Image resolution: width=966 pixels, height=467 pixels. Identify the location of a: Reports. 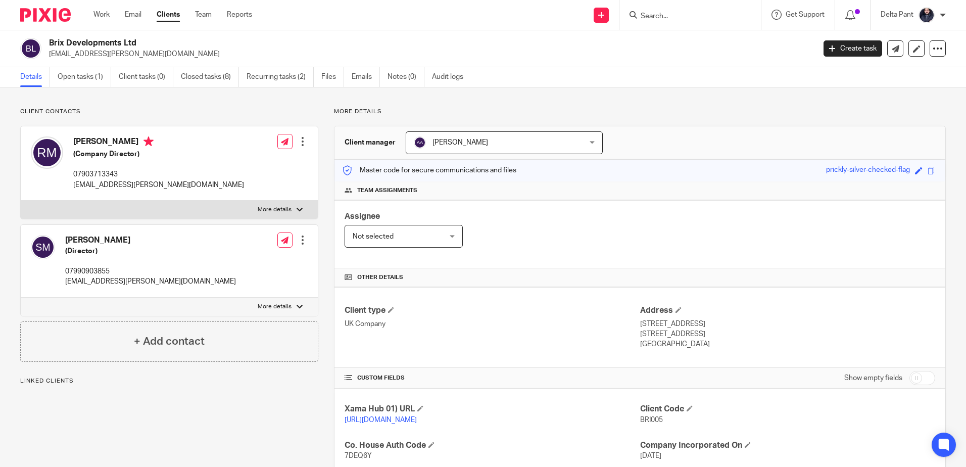
(239, 15).